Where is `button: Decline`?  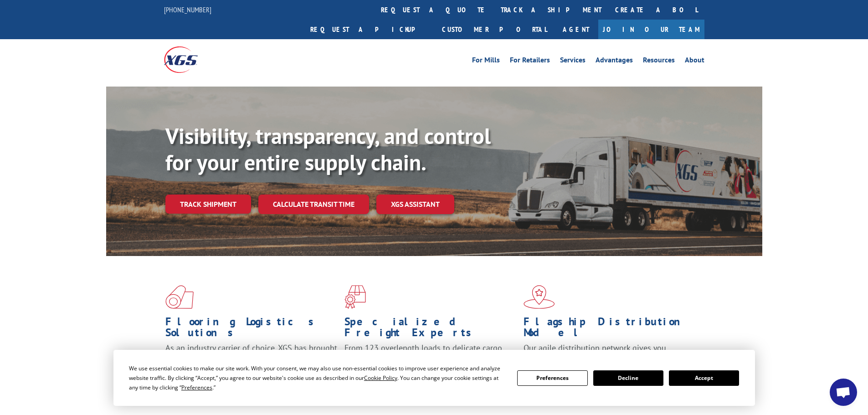
button: Decline is located at coordinates (628, 378).